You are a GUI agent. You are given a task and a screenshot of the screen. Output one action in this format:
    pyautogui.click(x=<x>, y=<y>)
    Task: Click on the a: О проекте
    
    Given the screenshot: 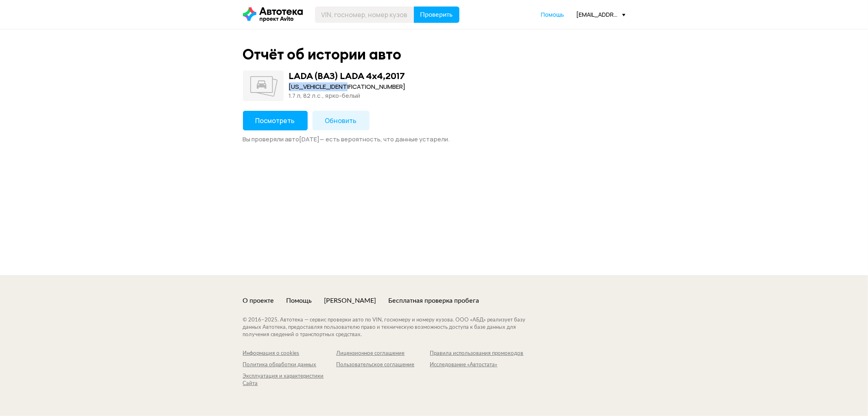 What is the action you would take?
    pyautogui.click(x=258, y=300)
    